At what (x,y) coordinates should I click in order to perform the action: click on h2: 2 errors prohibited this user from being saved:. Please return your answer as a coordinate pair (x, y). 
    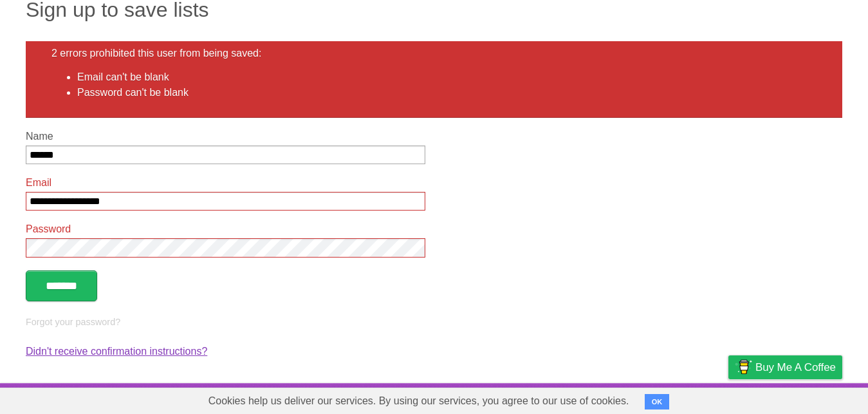
    Looking at the image, I should click on (433, 53).